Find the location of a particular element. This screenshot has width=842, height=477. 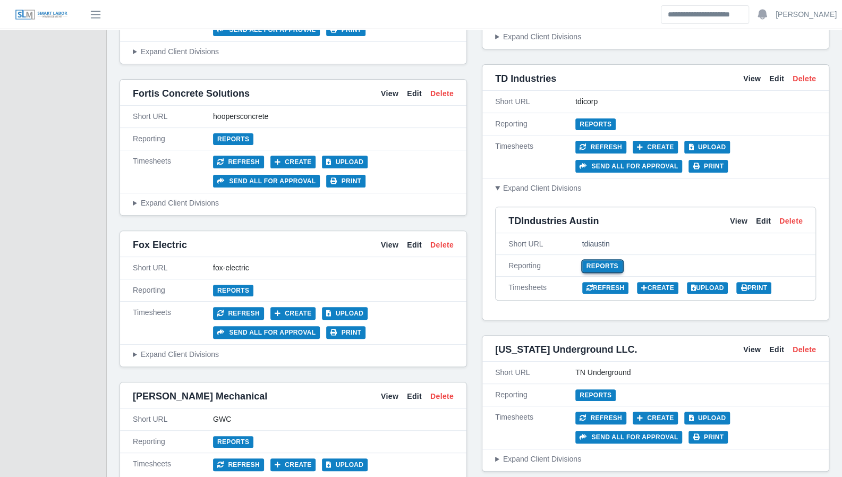

a: Create is located at coordinates (658, 288).